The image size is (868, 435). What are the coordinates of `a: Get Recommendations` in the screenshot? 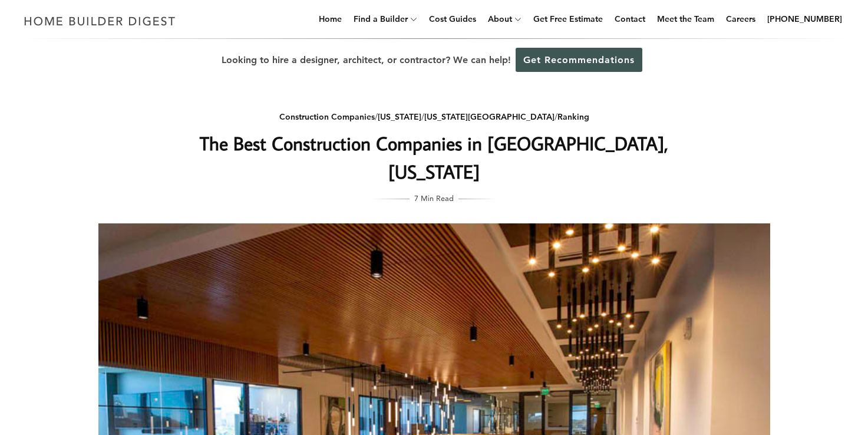 It's located at (579, 59).